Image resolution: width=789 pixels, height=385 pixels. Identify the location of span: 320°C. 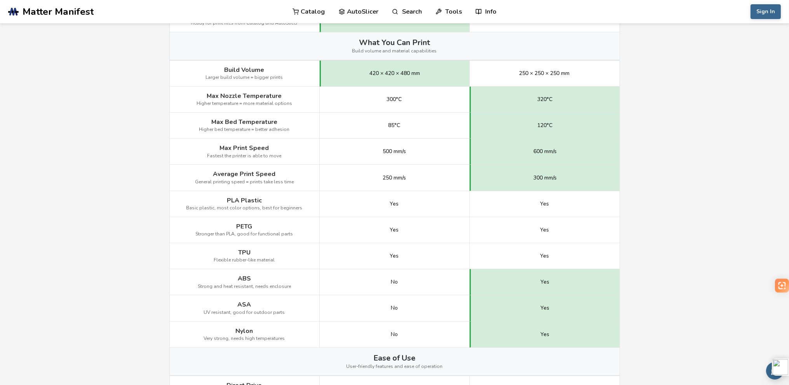
(545, 99).